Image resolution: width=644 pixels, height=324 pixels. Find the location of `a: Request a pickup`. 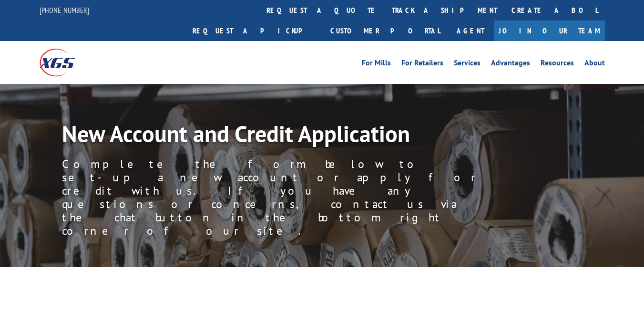

a: Request a pickup is located at coordinates (254, 31).